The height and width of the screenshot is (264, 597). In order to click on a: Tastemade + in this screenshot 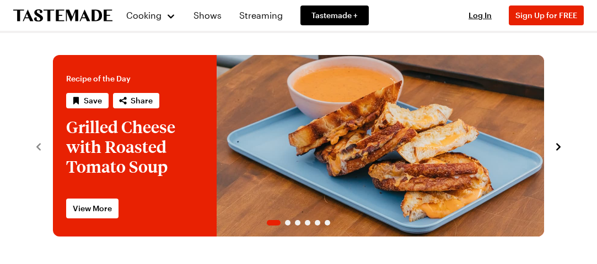, I will do `click(334, 15)`.